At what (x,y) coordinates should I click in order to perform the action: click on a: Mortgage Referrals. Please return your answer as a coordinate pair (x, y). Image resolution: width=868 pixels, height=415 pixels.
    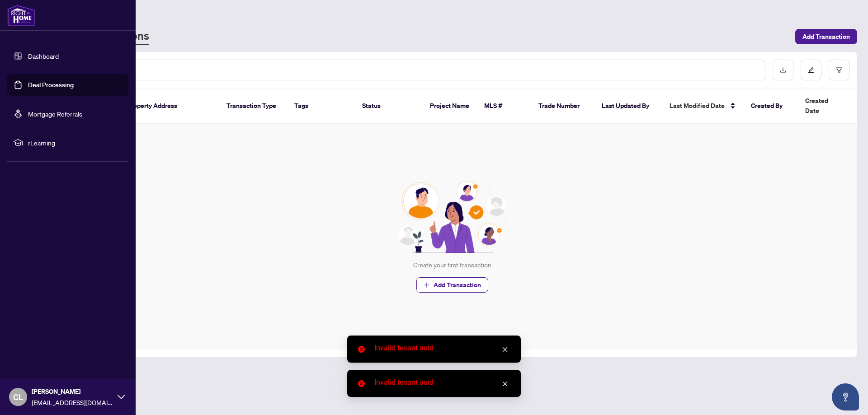
    Looking at the image, I should click on (55, 114).